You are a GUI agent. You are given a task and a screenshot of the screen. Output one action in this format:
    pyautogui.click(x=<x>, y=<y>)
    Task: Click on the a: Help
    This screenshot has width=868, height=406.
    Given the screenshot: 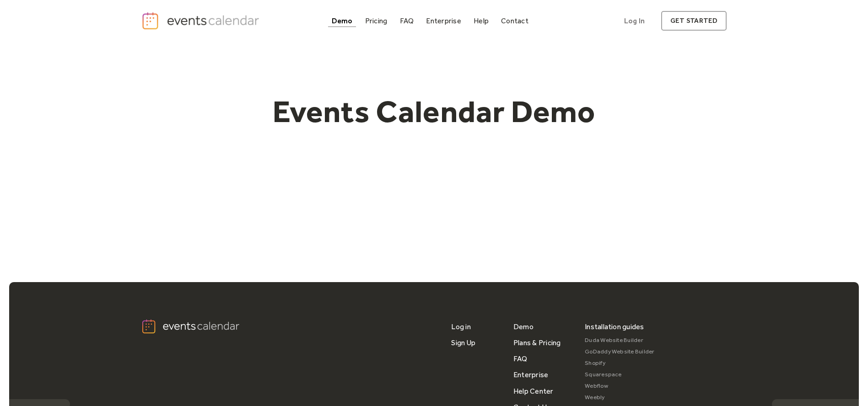 What is the action you would take?
    pyautogui.click(x=481, y=21)
    